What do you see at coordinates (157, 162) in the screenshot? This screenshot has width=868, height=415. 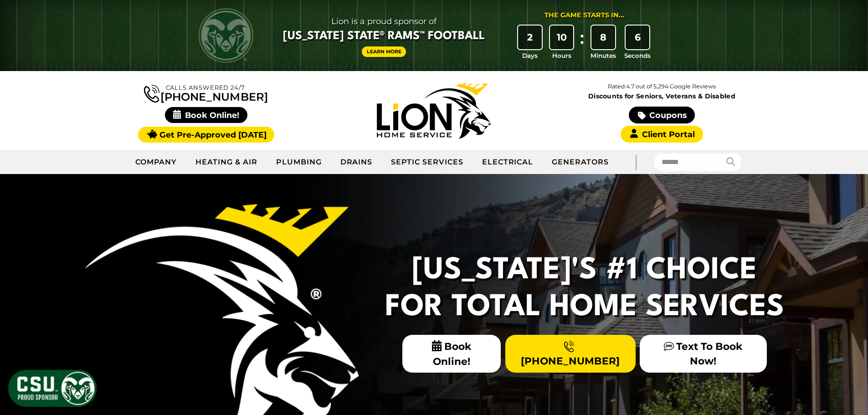 I see `a: Company` at bounding box center [157, 162].